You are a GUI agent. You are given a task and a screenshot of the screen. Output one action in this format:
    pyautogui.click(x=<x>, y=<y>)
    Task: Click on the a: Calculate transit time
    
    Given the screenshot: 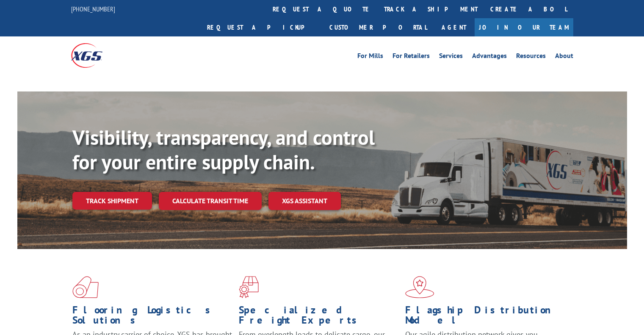 What is the action you would take?
    pyautogui.click(x=210, y=201)
    